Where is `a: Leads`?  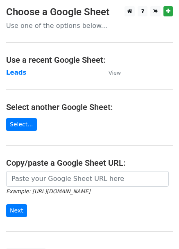
a: Leads is located at coordinates (16, 73).